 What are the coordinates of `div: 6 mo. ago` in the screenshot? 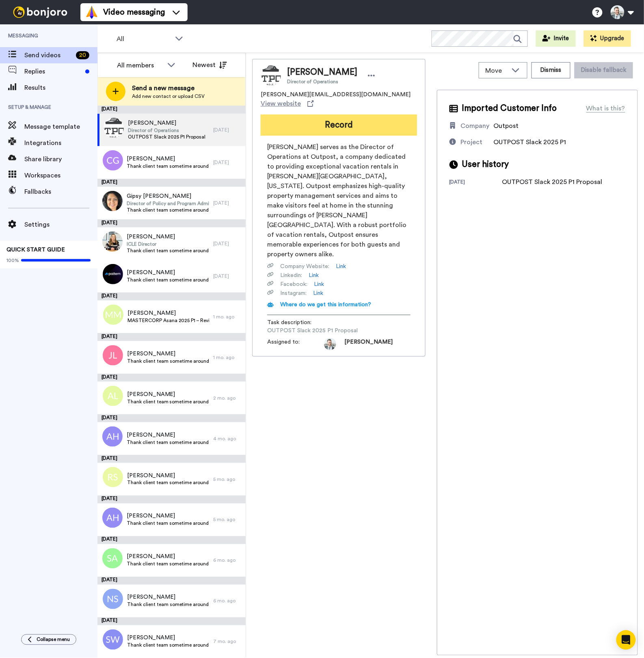 It's located at (228, 560).